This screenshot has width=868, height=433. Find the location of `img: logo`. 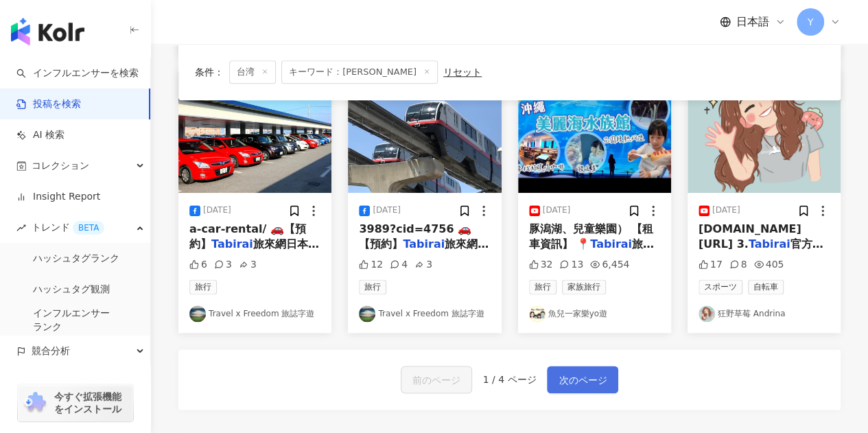

img: logo is located at coordinates (48, 32).